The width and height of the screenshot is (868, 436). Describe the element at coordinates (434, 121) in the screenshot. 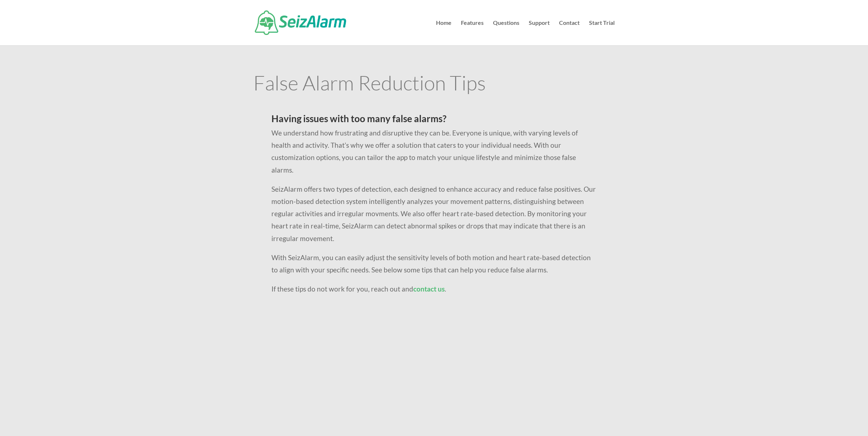

I see `h2: Having issues with too many false alarms?` at that location.